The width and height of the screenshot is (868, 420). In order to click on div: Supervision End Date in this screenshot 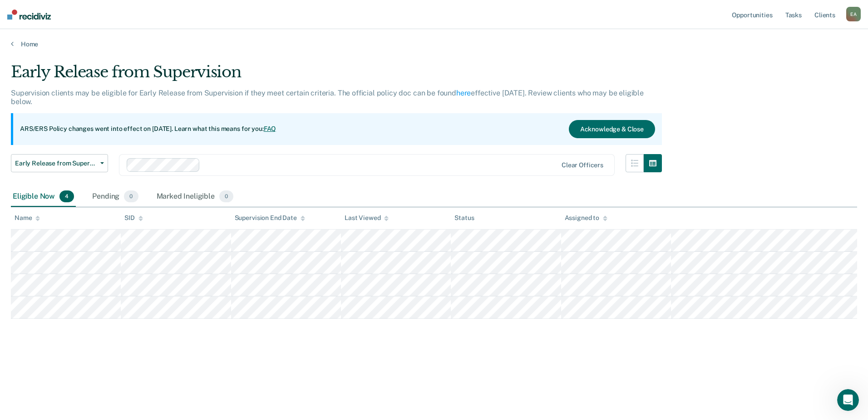, I will do `click(270, 217)`.